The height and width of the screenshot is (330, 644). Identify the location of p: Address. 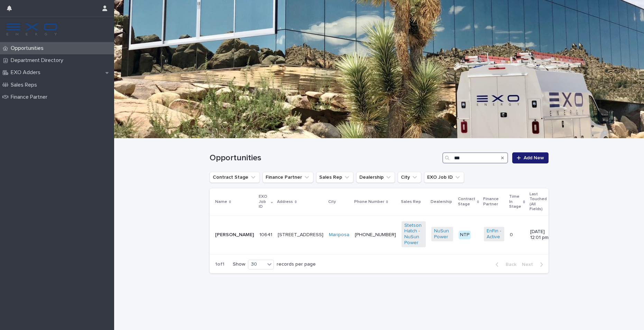
(285, 202).